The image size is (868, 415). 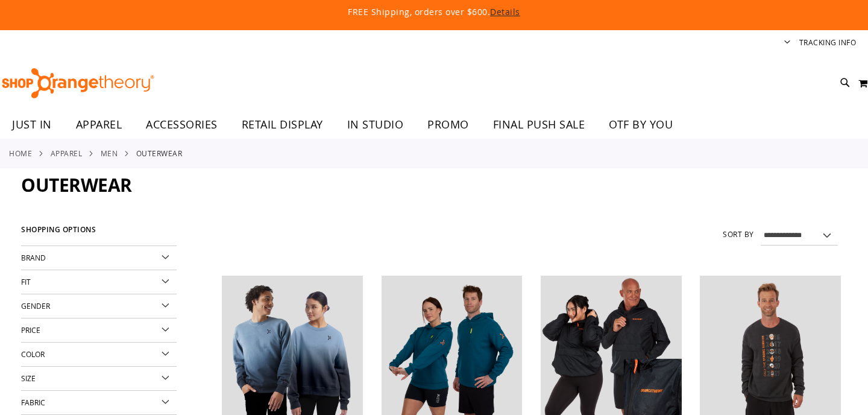 What do you see at coordinates (99, 233) in the screenshot?
I see `strong: Shopping Options` at bounding box center [99, 233].